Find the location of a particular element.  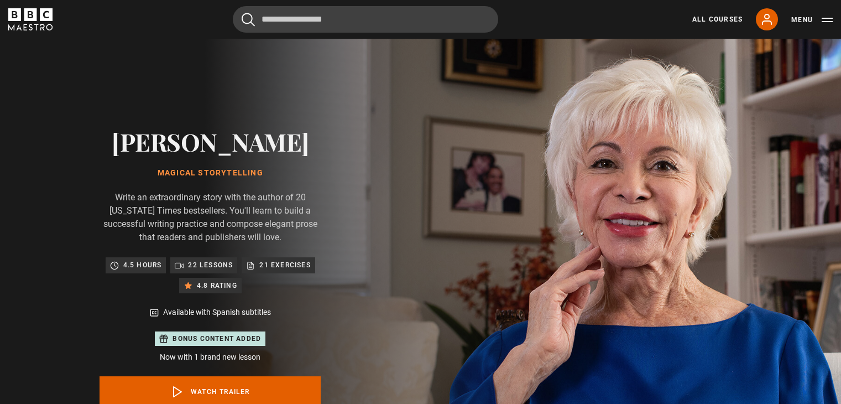

p: 4.8 rating is located at coordinates (217, 285).